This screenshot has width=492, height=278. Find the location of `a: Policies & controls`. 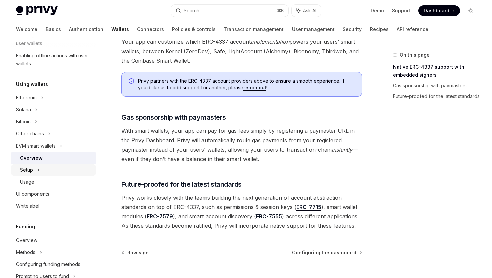

a: Policies & controls is located at coordinates (194, 29).